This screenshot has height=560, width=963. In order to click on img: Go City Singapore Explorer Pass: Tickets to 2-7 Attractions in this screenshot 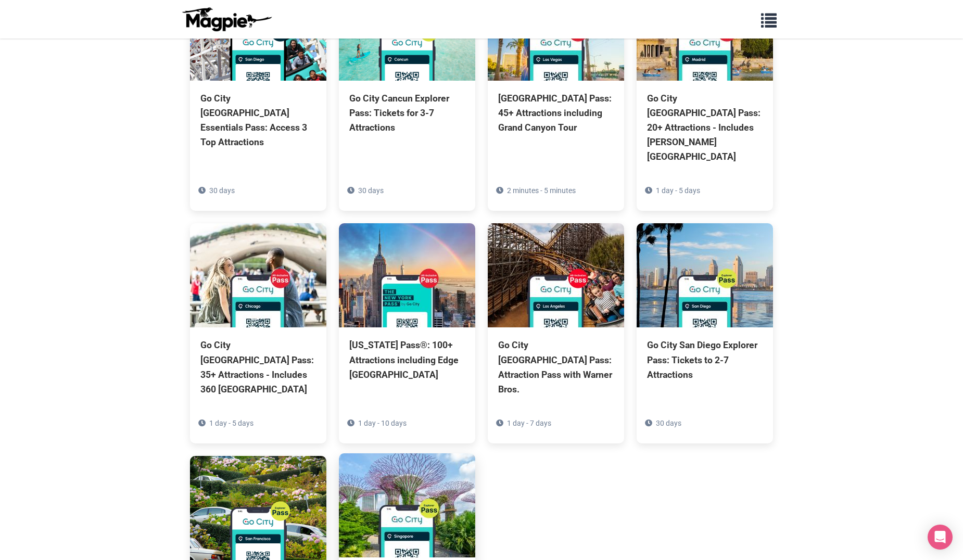, I will do `click(408, 506)`.